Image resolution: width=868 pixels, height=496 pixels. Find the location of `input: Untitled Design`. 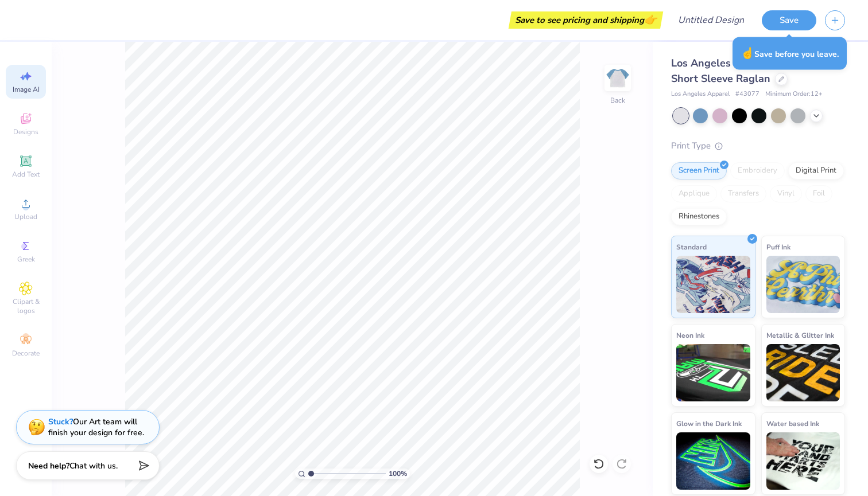

input: Untitled Design is located at coordinates (711, 20).